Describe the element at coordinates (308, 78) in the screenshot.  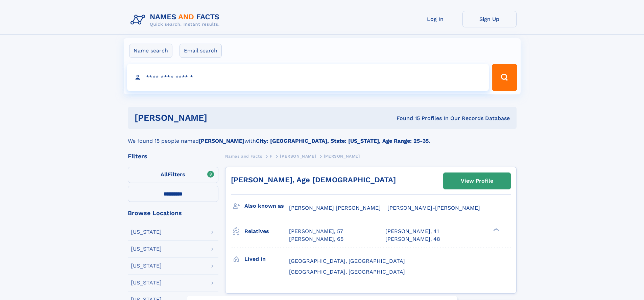
I see `input: search input` at that location.